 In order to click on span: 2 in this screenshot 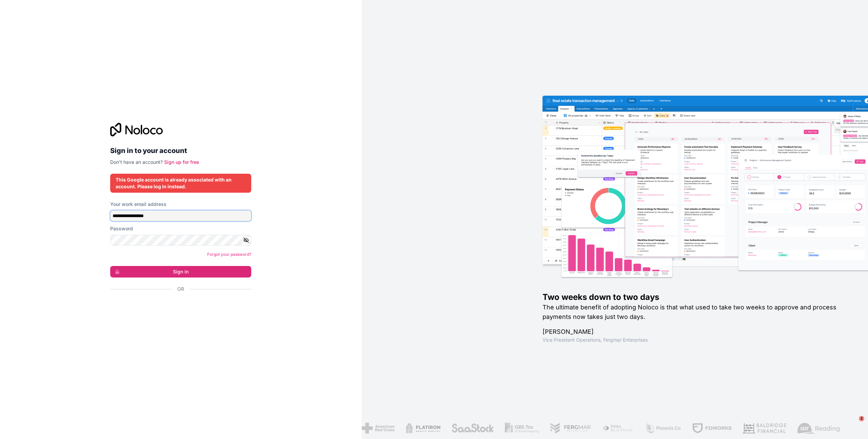, I will do `click(861, 419)`.